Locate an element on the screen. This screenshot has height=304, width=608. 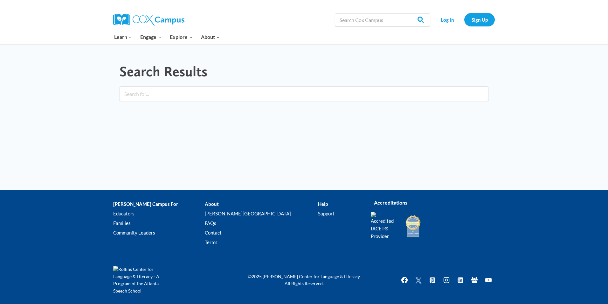
h1: Search Results is located at coordinates (164, 71).